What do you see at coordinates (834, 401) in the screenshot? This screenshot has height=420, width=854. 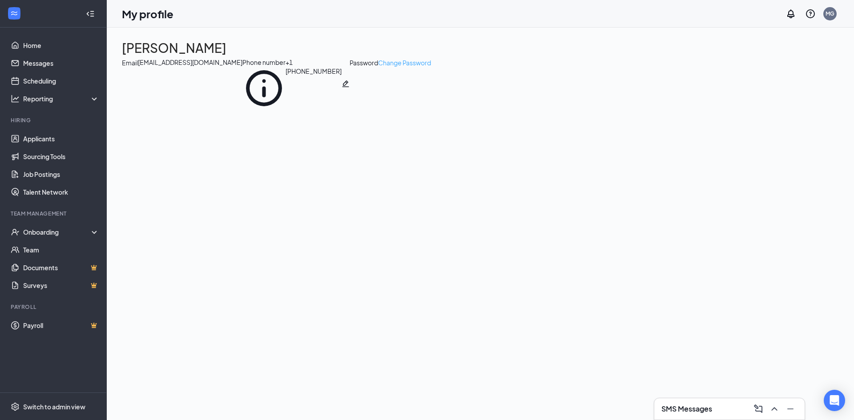 I see `div: Open Intercom Messenger` at bounding box center [834, 401].